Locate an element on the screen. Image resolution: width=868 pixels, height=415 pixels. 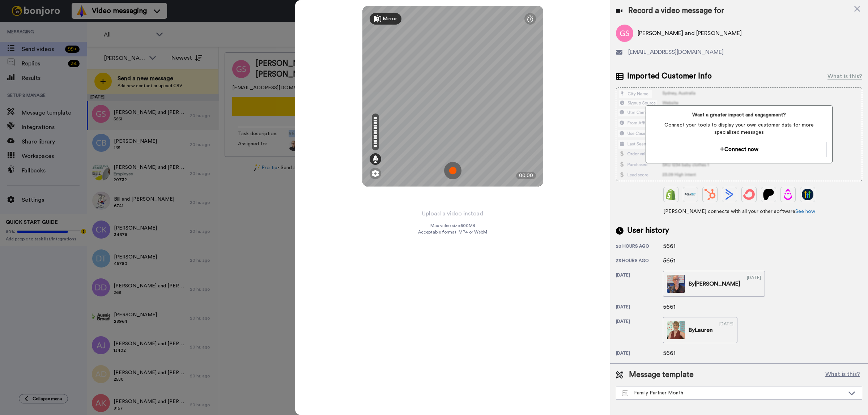
div: 00:00 is located at coordinates (526, 176).